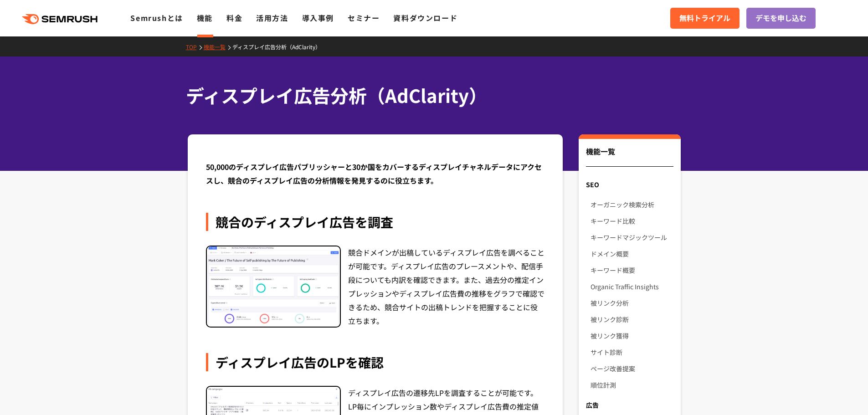 This screenshot has height=415, width=868. Describe the element at coordinates (375, 173) in the screenshot. I see `div: 50,000のディスプレイ広告パブリッシャーと30か国をカバーするディスプレイチャネルデータにアクセスし、競合のディスプレイ広告の分析情報を発見するのに役立ちます。` at that location.